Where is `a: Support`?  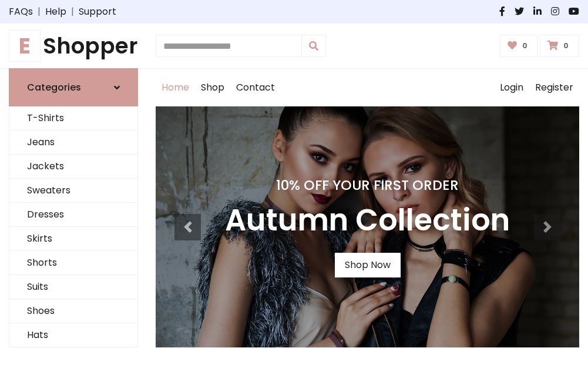 a: Support is located at coordinates (97, 12).